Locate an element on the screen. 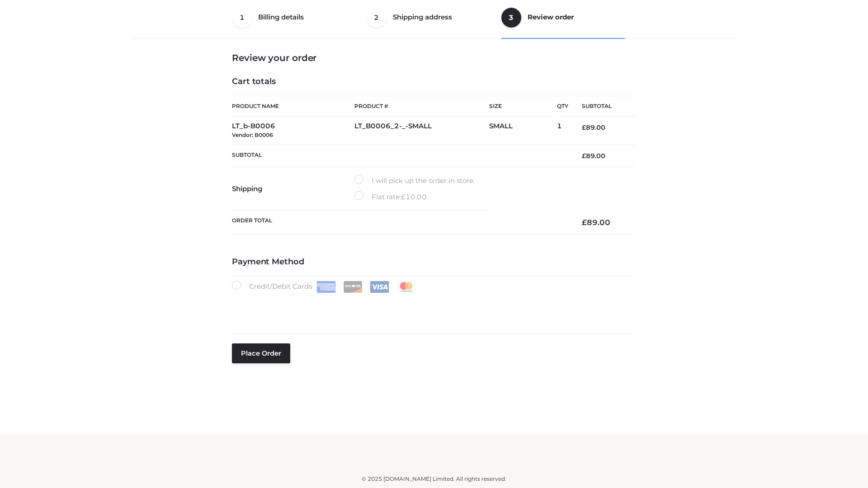 The height and width of the screenshot is (488, 868). th: Product # is located at coordinates (421, 106).